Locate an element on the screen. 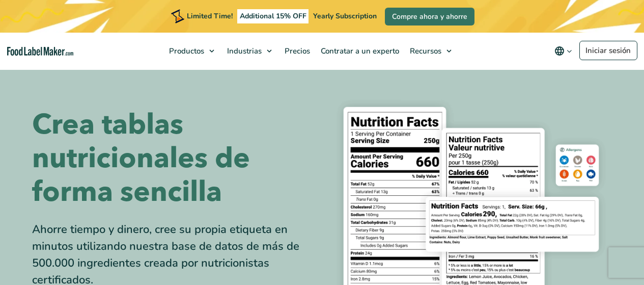 The height and width of the screenshot is (285, 644). h1: Crea tablas nutricionales de forma sencilla is located at coordinates (173, 158).